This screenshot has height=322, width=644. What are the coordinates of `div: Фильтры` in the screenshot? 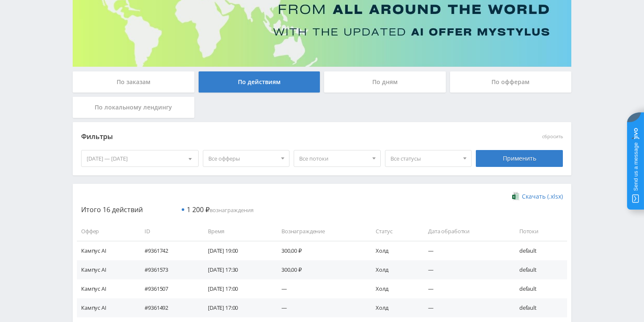 It's located at (261, 137).